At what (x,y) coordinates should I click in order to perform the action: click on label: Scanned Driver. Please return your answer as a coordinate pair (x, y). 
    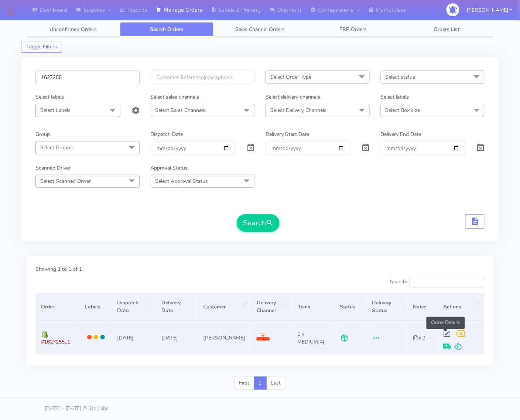
    Looking at the image, I should click on (53, 168).